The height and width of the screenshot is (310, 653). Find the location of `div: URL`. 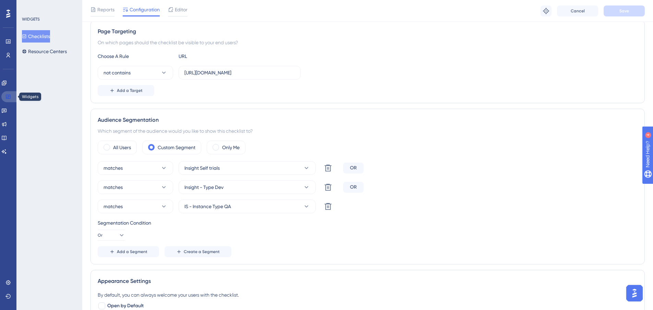

div: URL is located at coordinates (216, 56).